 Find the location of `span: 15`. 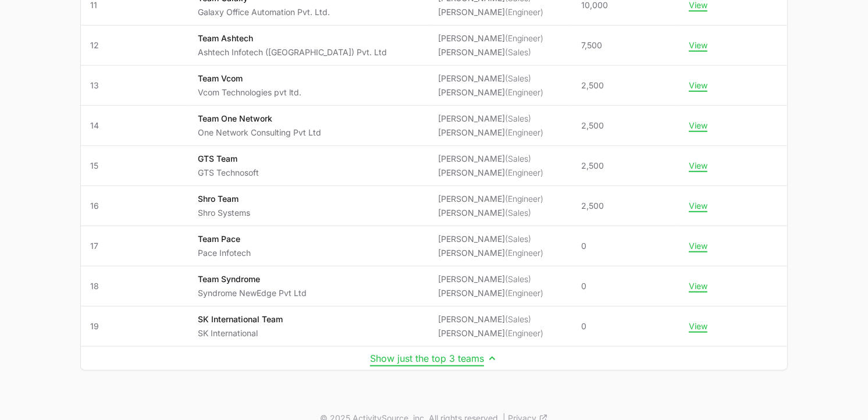

span: 15 is located at coordinates (134, 166).